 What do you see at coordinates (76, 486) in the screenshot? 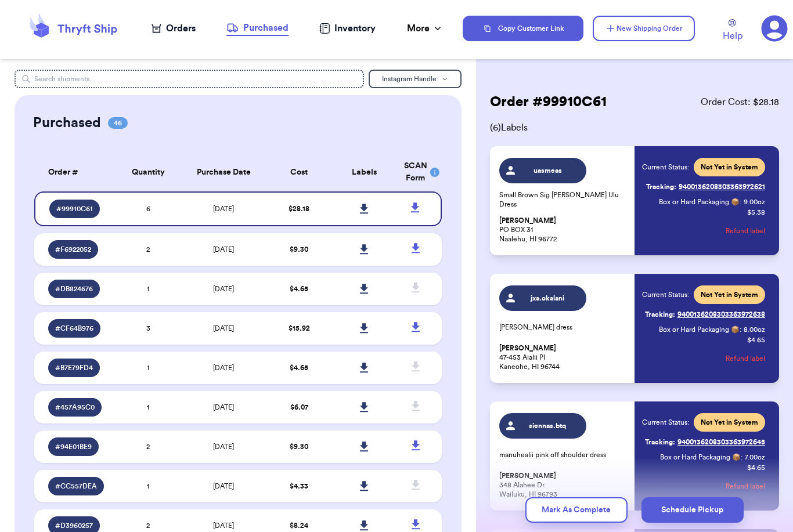
I see `span: # CC557DEA` at bounding box center [76, 486].